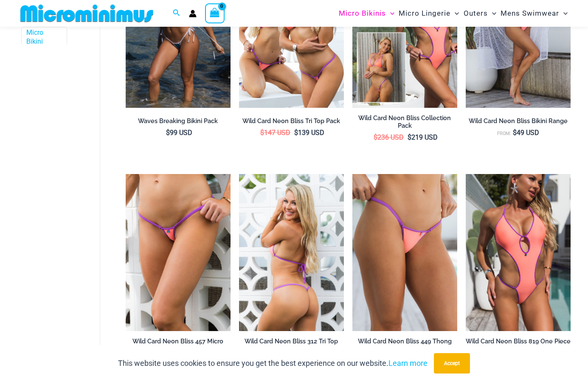 Image resolution: width=588 pixels, height=382 pixels. Describe the element at coordinates (405, 347) in the screenshot. I see `a: Wild Card Neon Bliss 449 Thong Bikini Bottom` at that location.